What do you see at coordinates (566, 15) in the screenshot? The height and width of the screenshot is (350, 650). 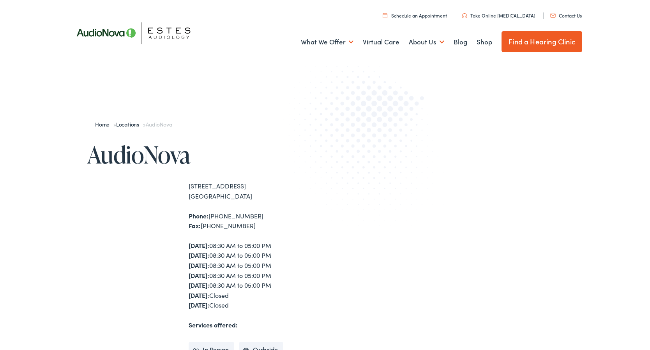 I see `a: Contact Us` at bounding box center [566, 15].